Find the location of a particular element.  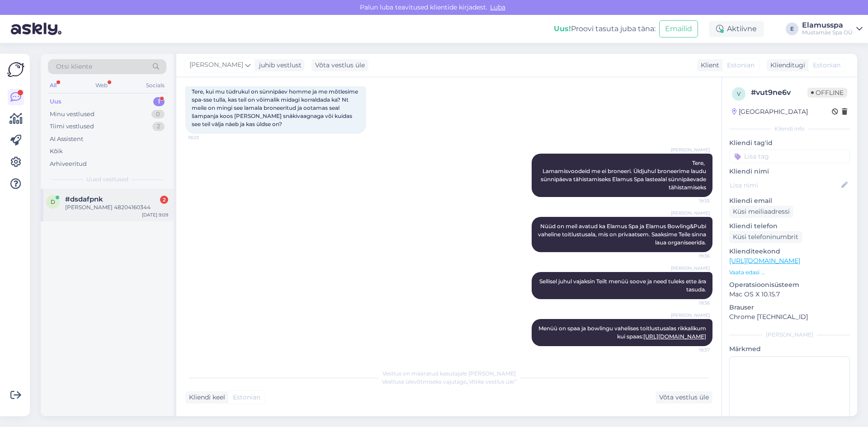

span: #dsdafpnk is located at coordinates (84, 199).